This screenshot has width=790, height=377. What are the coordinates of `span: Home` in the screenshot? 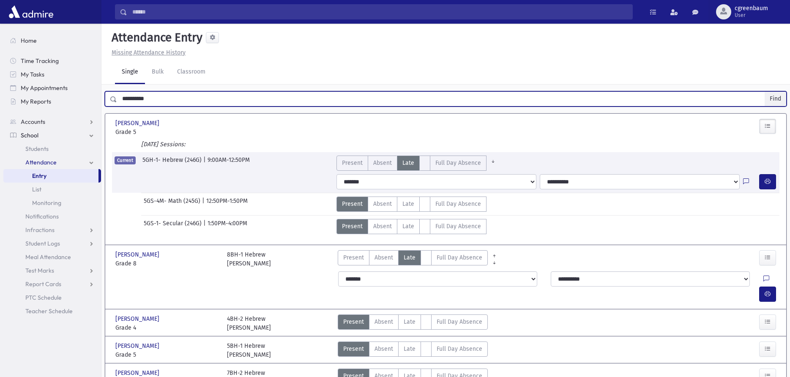 It's located at (29, 41).